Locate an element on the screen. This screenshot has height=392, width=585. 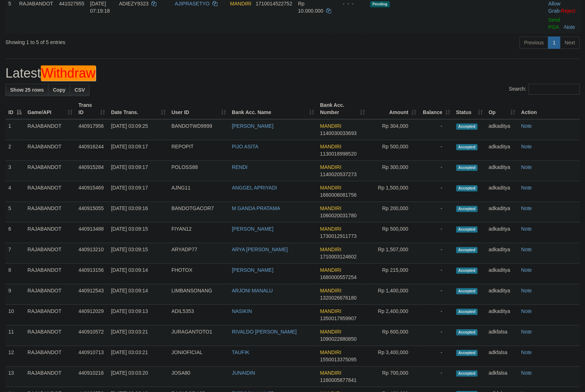
td: 7 is located at coordinates (15, 253).